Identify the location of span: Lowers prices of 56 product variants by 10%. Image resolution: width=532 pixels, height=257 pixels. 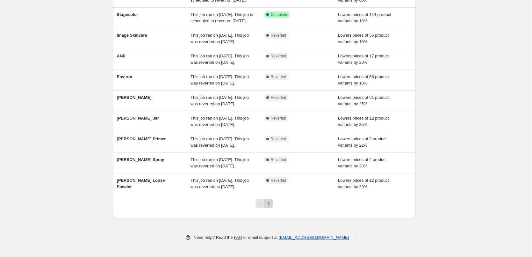
(363, 80).